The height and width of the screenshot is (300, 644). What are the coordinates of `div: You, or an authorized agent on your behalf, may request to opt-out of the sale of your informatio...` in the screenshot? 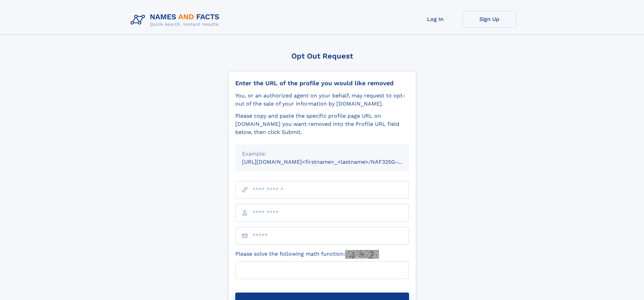 It's located at (322, 100).